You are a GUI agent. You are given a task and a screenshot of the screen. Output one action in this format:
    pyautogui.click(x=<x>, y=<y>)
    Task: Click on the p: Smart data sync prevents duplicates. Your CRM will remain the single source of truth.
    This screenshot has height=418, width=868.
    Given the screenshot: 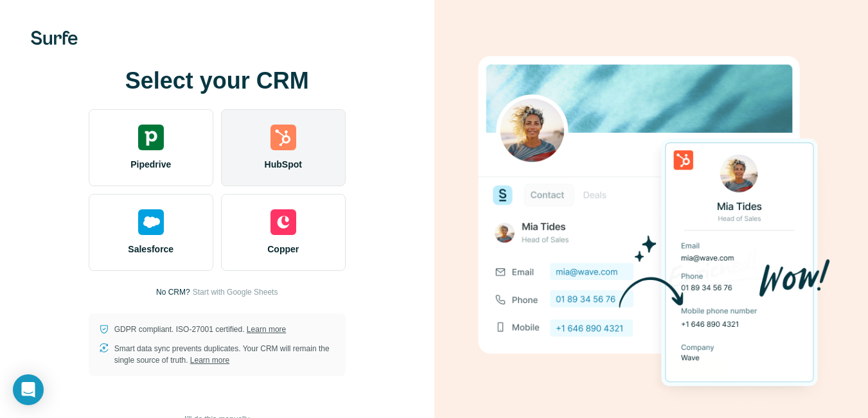 What is the action you would take?
    pyautogui.click(x=225, y=354)
    